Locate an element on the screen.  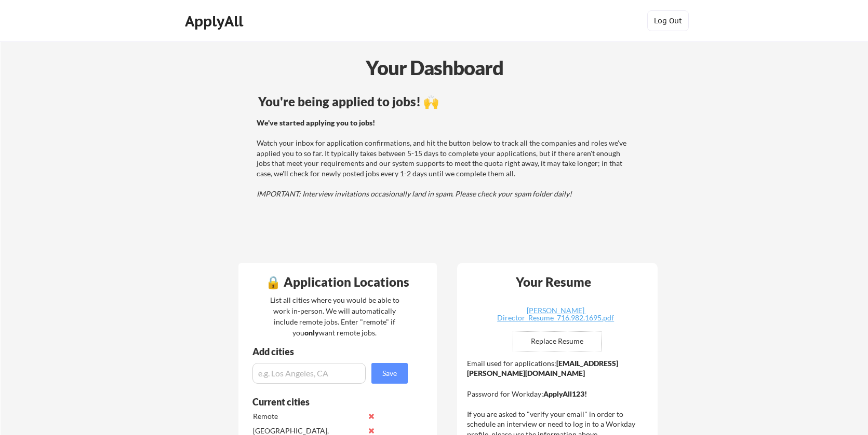
div: Watch your inbox for application confirmations, and hit the button below to track all the compani... is located at coordinates (443, 158).